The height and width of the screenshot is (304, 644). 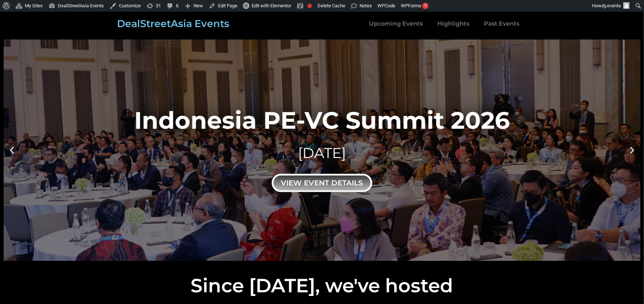 I want to click on span: Go to slide 1, so click(x=319, y=255).